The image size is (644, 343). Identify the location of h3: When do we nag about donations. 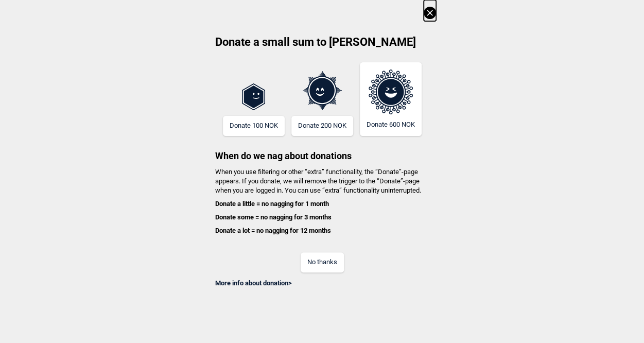
(322, 149).